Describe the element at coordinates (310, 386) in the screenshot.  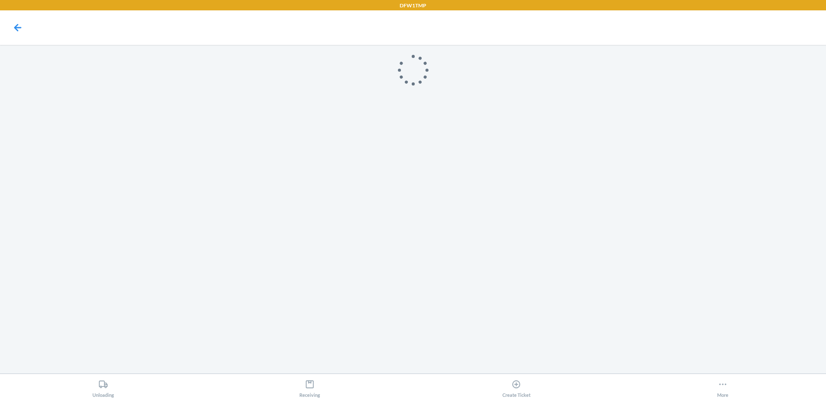
I see `button: Receiving` at that location.